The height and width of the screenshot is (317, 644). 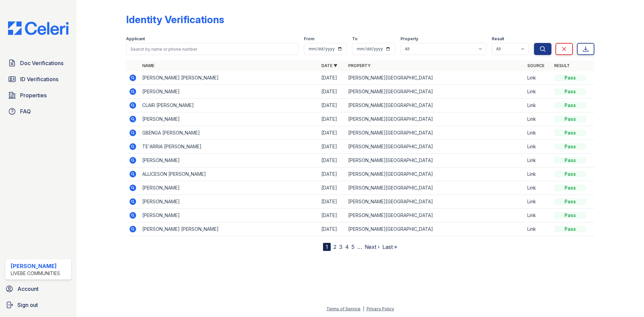 What do you see at coordinates (38, 112) in the screenshot?
I see `a: FAQ` at bounding box center [38, 112].